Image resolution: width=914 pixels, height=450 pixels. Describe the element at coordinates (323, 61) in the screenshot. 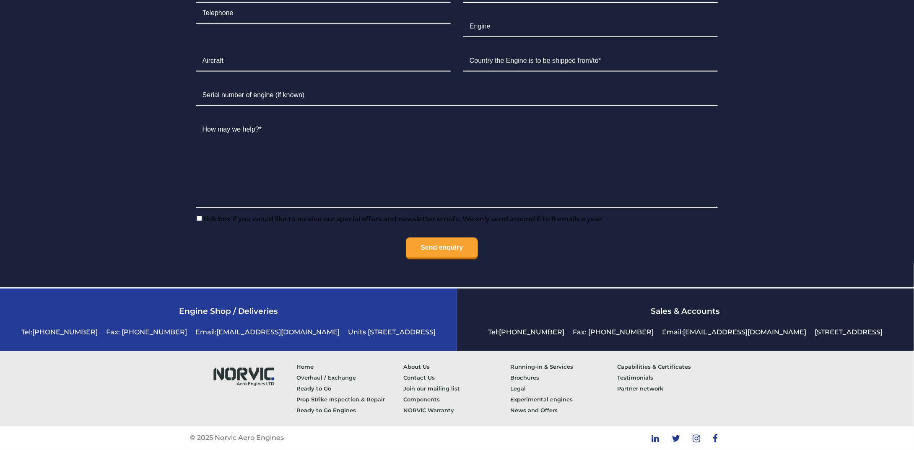

I see `input: Aircraft` at that location.